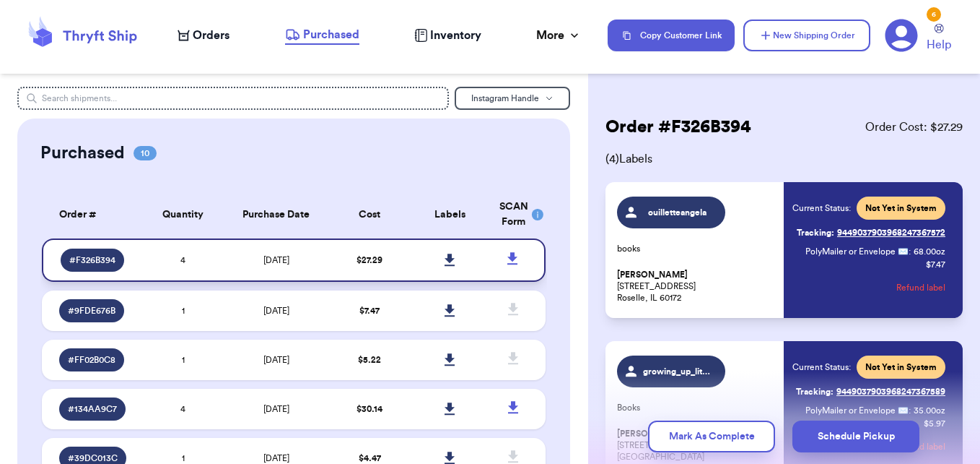  What do you see at coordinates (671, 35) in the screenshot?
I see `button: Copy Customer Link` at bounding box center [671, 35].